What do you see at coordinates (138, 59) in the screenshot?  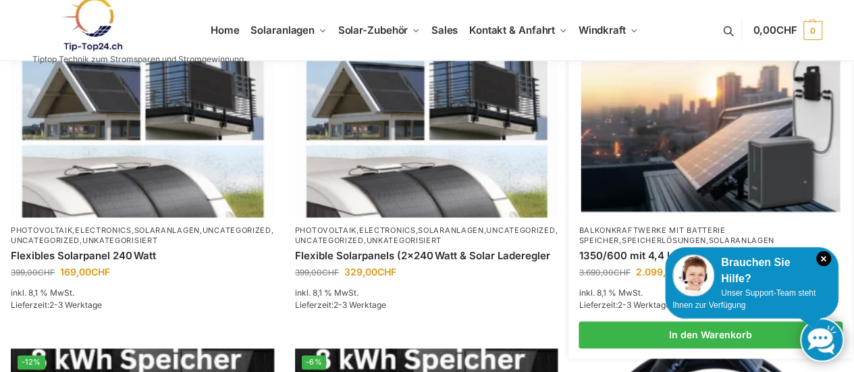 I see `p: Tiptop Technik zum Stromsparen und Stromgewinnung` at bounding box center [138, 59].